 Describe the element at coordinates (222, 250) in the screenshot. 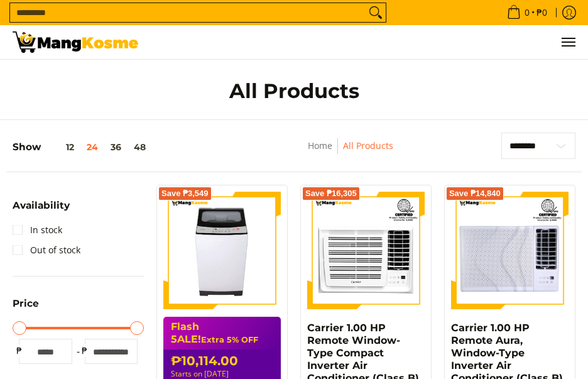

I see `img: condura-7.5kg-topload-non-inverter-washing-machine-class-c-full-view-mang-kosme` at that location.